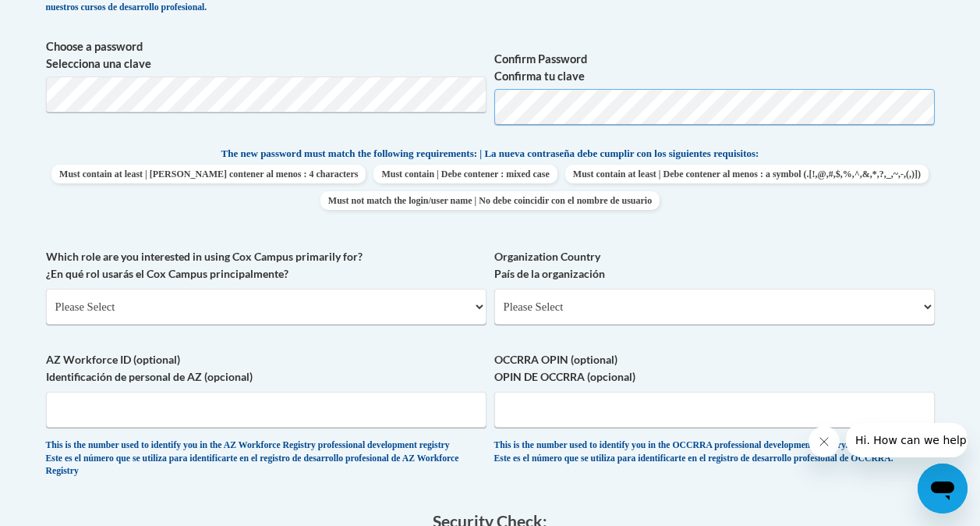 The width and height of the screenshot is (980, 526). Describe the element at coordinates (490, 154) in the screenshot. I see `span: The new password must match the following requirements: | La nueva contraseña debe cumplir con lo...` at that location.